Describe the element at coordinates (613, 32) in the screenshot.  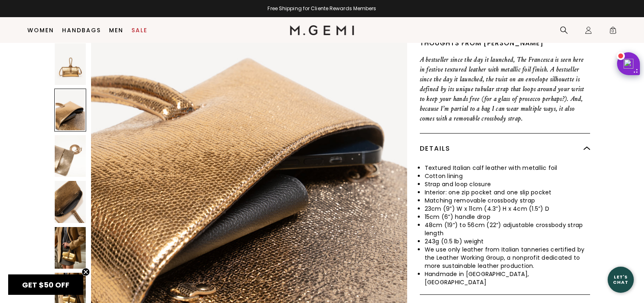
I see `span: 0` at that location.